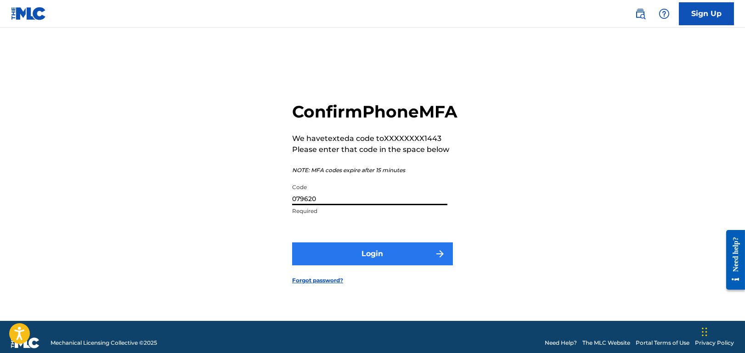 This screenshot has height=353, width=745. What do you see at coordinates (561, 343) in the screenshot?
I see `a: Need Help?` at bounding box center [561, 343].